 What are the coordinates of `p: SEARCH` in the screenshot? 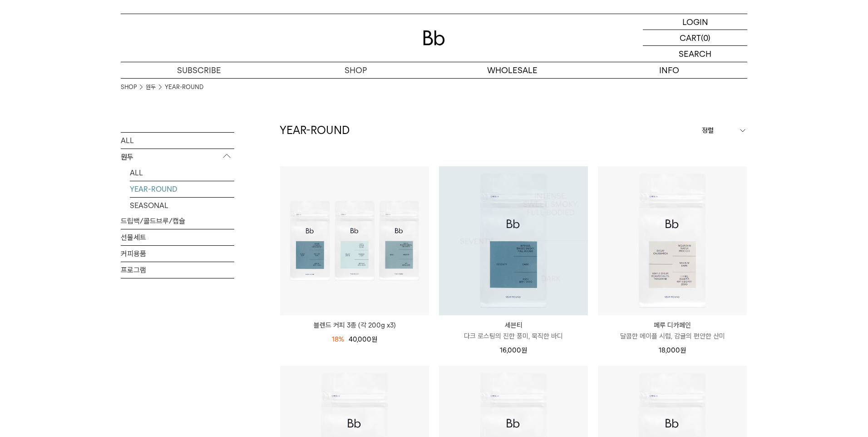 It's located at (695, 54).